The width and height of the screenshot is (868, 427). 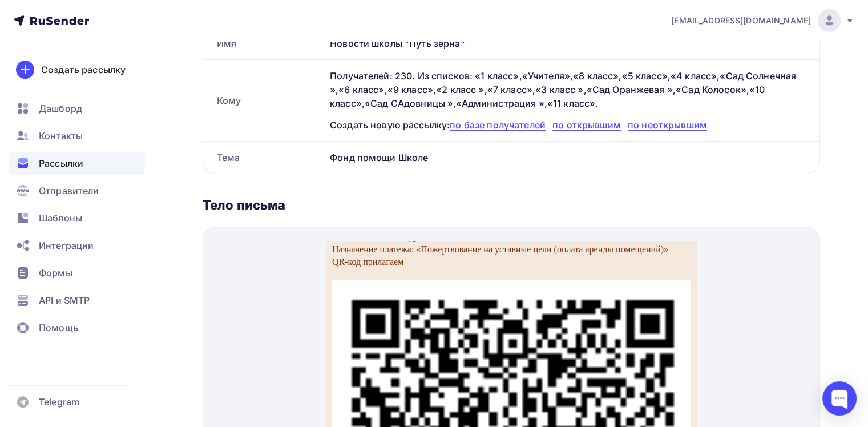 I want to click on a: Отправители, so click(x=77, y=191).